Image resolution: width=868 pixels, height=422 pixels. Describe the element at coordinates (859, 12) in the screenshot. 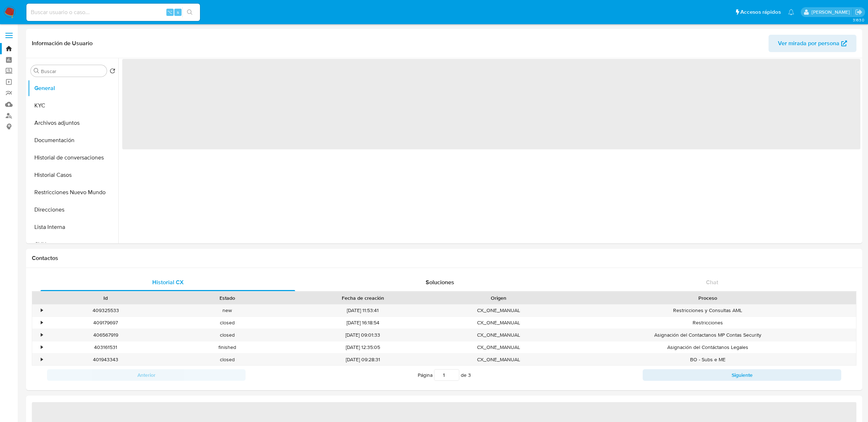

I see `a: Salir` at that location.